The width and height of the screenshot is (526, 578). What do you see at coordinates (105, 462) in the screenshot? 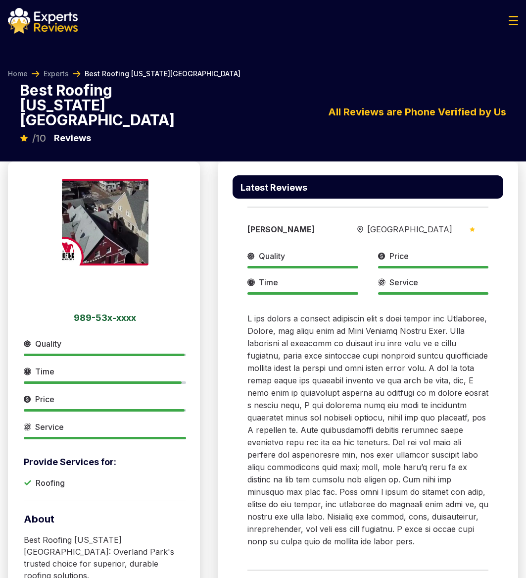
I see `p: Provide Services for:` at bounding box center [105, 462].